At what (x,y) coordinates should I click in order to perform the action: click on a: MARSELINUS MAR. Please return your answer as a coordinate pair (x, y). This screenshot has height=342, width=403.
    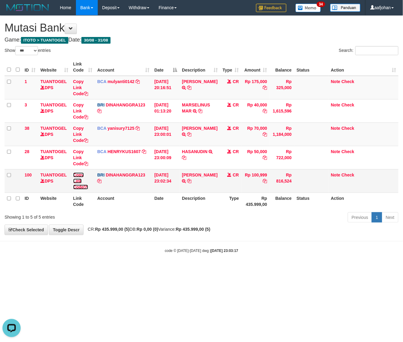
    Looking at the image, I should click on (196, 108).